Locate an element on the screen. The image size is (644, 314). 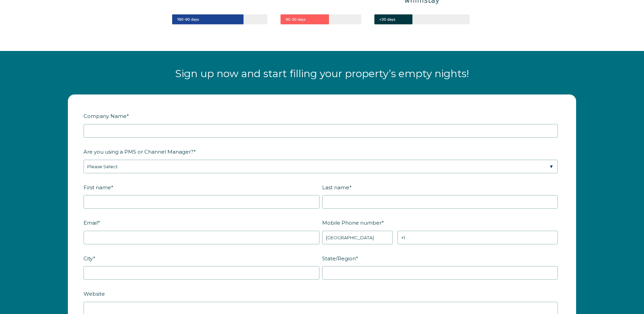
span: Company Name is located at coordinates (105, 116).